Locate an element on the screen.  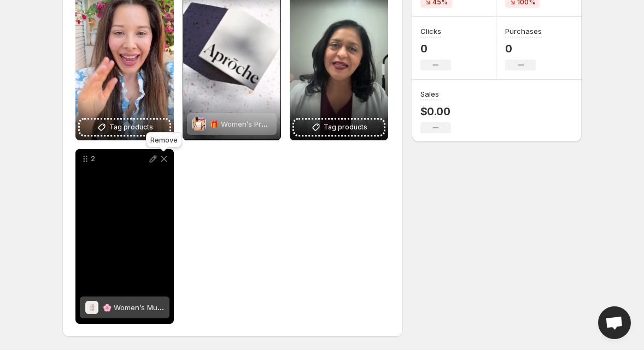
span: 🎁 Women’s Probiotic Gift Set is located at coordinates (261, 124).